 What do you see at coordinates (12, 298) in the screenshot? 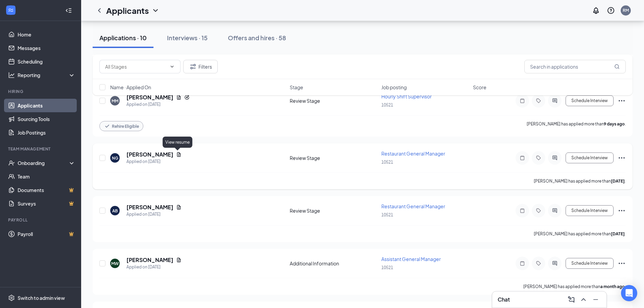
I see `svg: Settings` at bounding box center [12, 298].